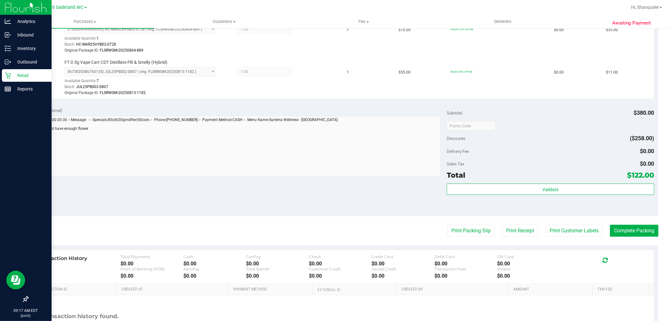 The height and width of the screenshot is (321, 671). I want to click on span: $55.00, so click(405, 72).